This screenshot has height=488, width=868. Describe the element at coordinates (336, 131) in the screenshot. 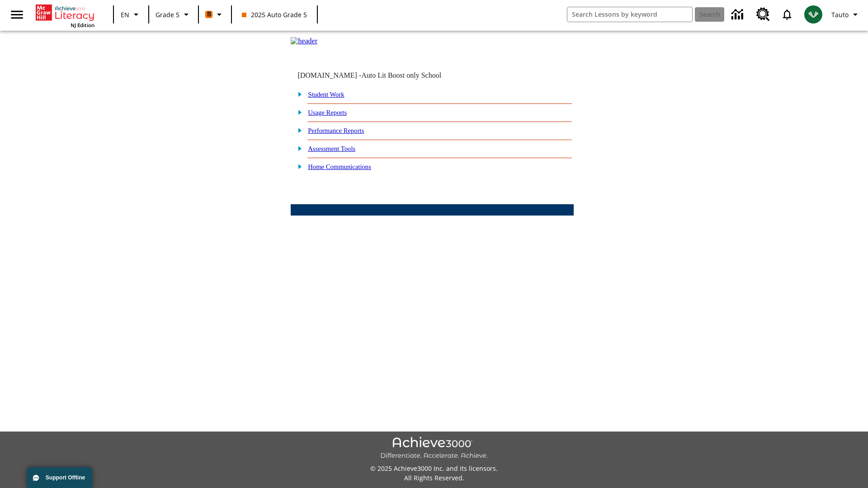

I see `a: Performance Reports` at that location.